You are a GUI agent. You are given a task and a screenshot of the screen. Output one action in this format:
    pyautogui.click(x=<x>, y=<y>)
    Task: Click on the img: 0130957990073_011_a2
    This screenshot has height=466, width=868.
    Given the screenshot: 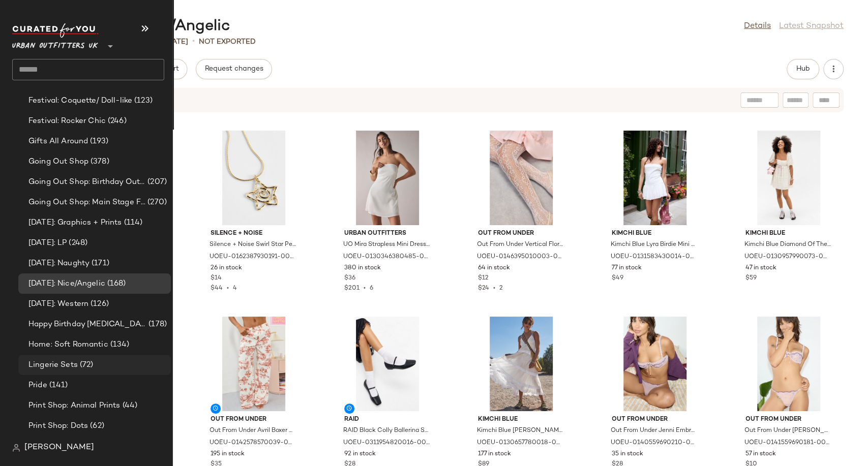 What is the action you would take?
    pyautogui.click(x=789, y=178)
    